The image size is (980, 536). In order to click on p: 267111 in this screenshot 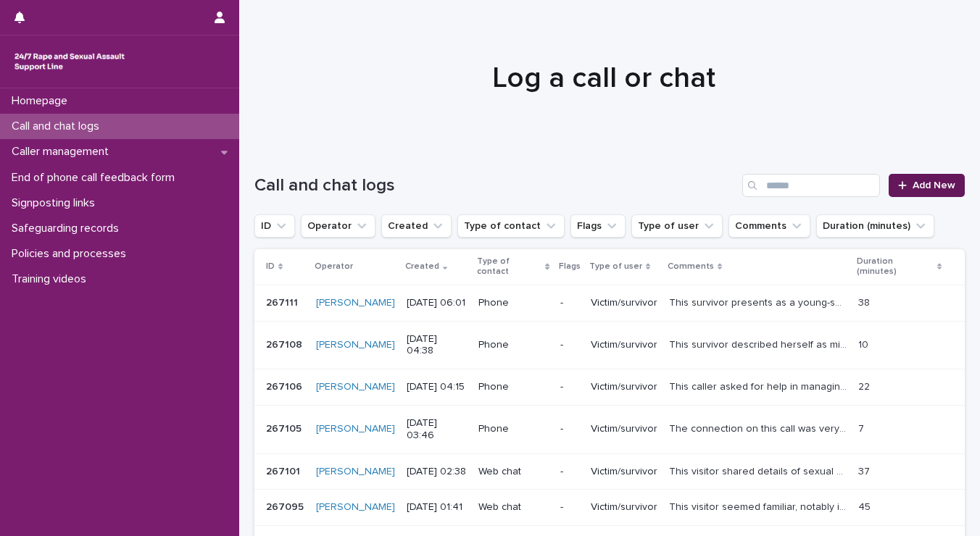, I will do `click(283, 301)`.